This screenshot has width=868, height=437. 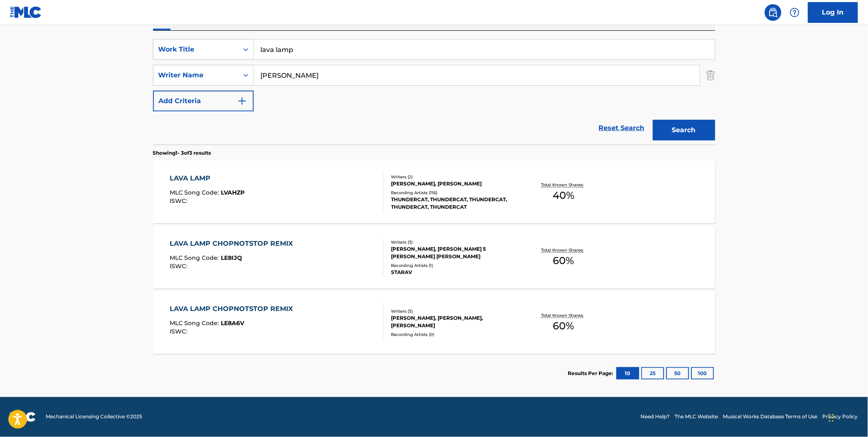 What do you see at coordinates (564, 196) in the screenshot?
I see `span: 40 %` at bounding box center [564, 196].